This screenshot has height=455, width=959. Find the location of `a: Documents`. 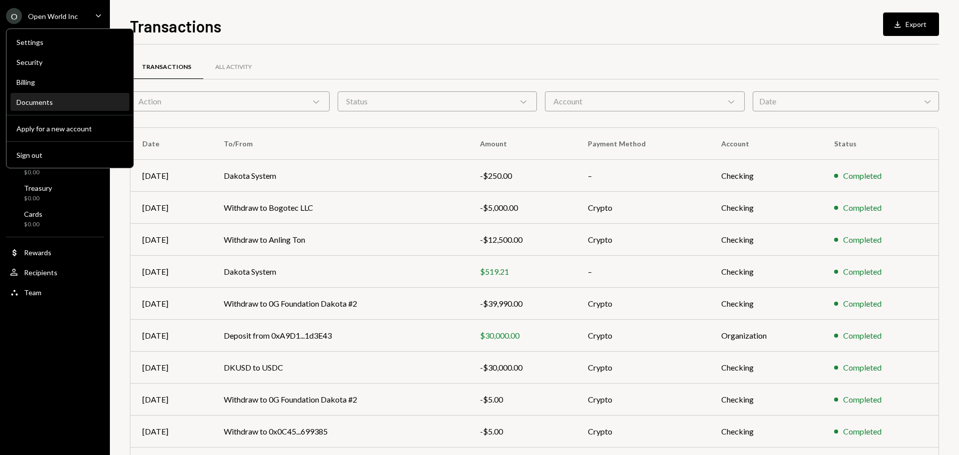

a: Documents is located at coordinates (70, 102).